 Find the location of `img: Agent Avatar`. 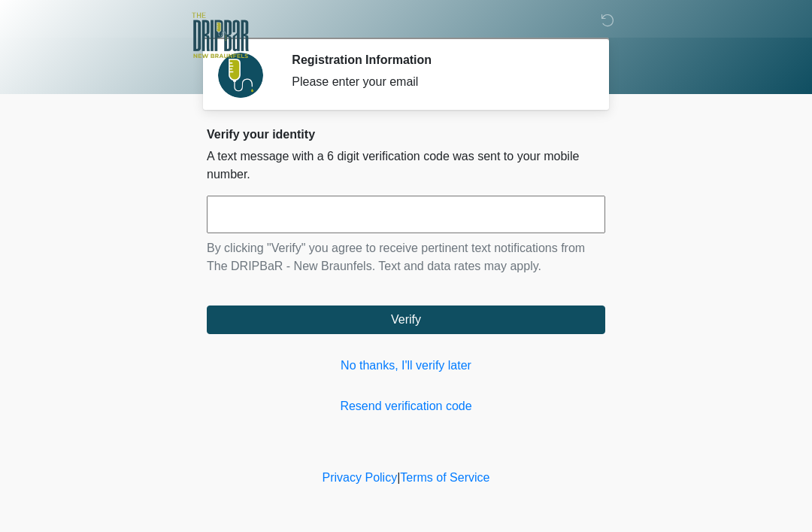

img: Agent Avatar is located at coordinates (241, 75).